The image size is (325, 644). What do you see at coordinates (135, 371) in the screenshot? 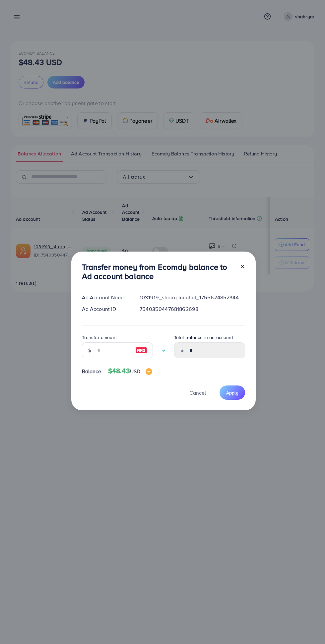
I see `span: USD` at bounding box center [135, 371].